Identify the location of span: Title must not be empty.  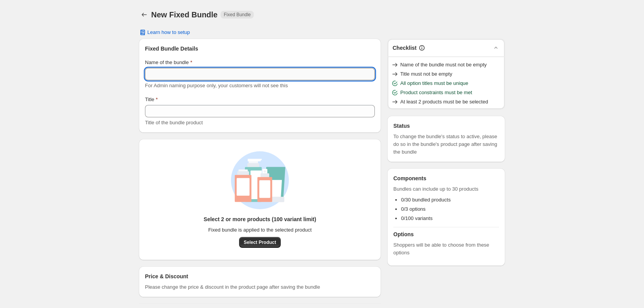
(426, 75).